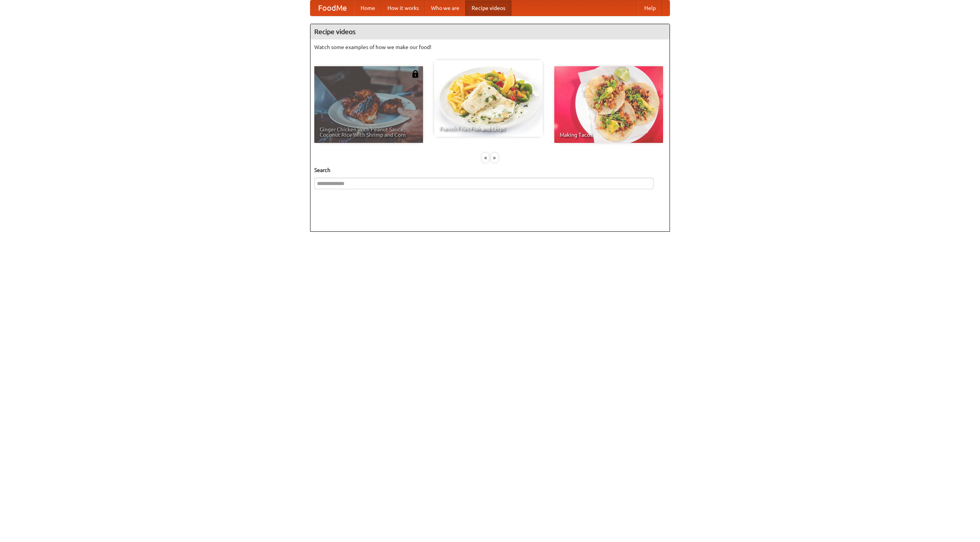 This screenshot has width=980, height=542. I want to click on a: Who we are, so click(445, 8).